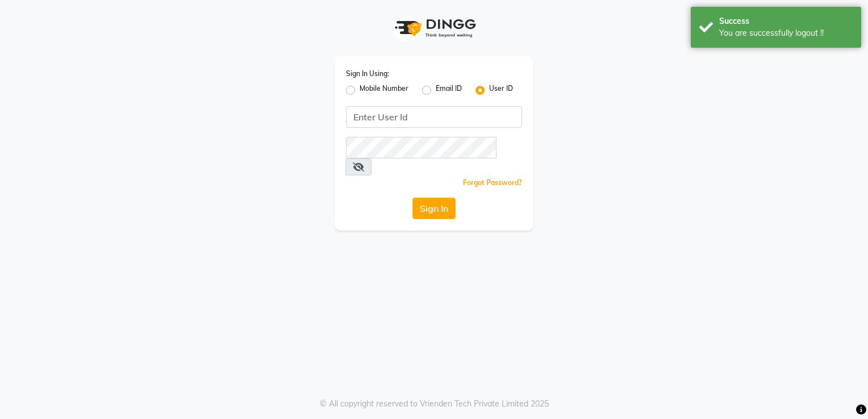 The height and width of the screenshot is (419, 868). What do you see at coordinates (434, 28) in the screenshot?
I see `img: logo1.svg` at bounding box center [434, 28].